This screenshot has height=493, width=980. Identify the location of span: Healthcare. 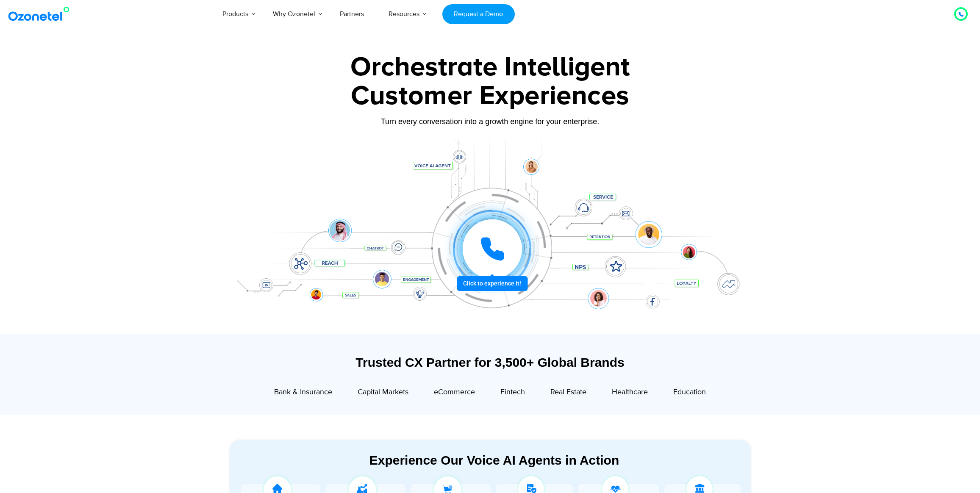
(630, 392).